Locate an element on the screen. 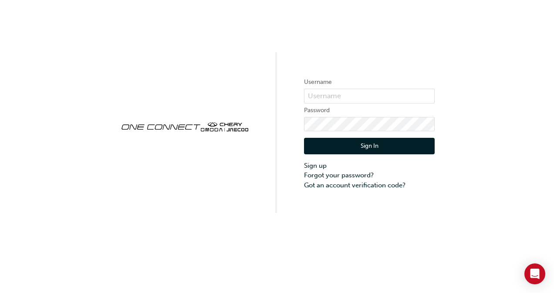 This screenshot has width=554, height=293. input: Username is located at coordinates (369, 96).